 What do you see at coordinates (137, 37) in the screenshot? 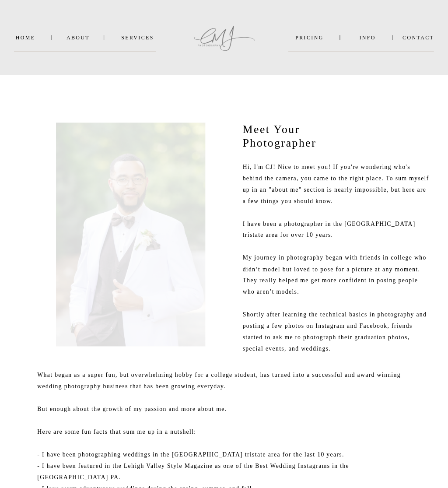
I see `nav: SERVICES` at bounding box center [137, 37].